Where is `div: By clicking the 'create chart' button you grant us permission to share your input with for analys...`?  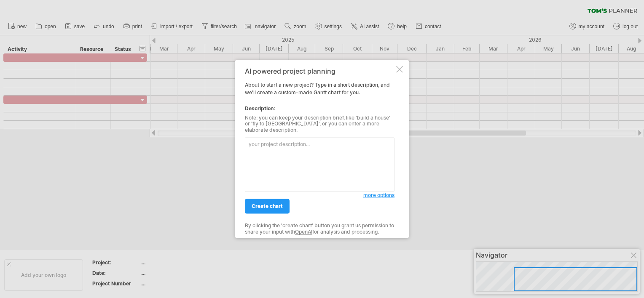
div: By clicking the 'create chart' button you grant us permission to share your input with for analys... is located at coordinates (320, 229).